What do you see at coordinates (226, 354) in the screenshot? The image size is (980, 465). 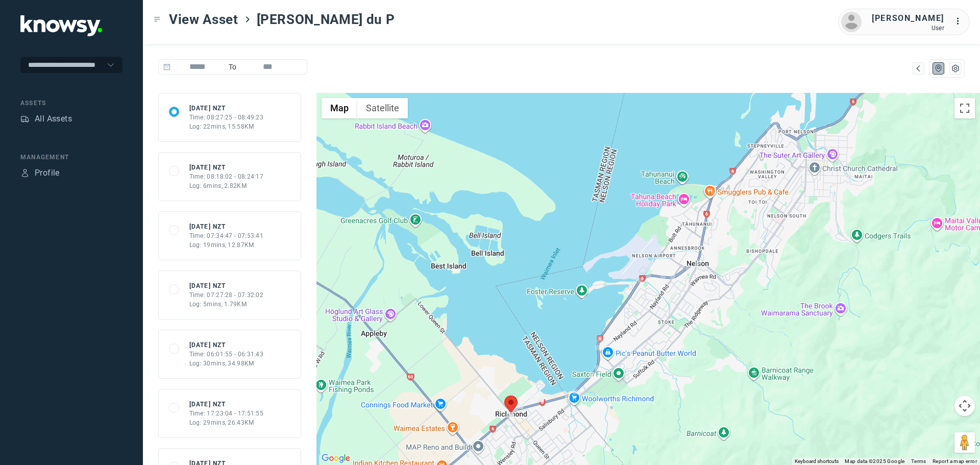 I see `div: Time: 06:01:55 - 06:31:43` at bounding box center [226, 354].